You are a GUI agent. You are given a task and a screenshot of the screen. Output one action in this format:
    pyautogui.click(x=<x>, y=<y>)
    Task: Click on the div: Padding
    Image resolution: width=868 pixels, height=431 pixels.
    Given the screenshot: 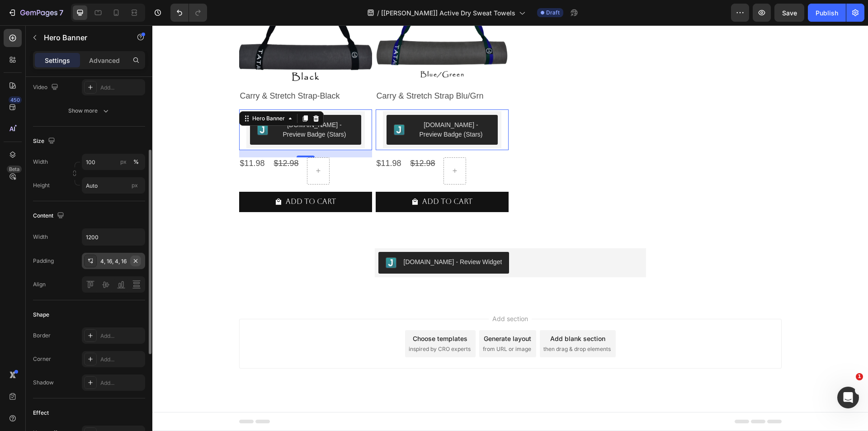 What is the action you would take?
    pyautogui.click(x=43, y=261)
    